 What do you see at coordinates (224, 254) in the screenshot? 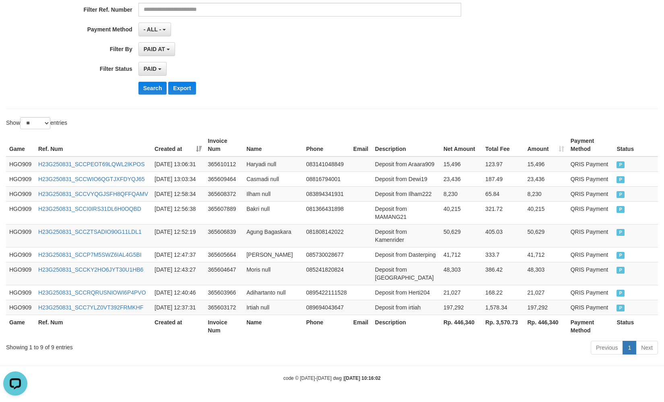
I see `td: 365605664` at bounding box center [224, 254].